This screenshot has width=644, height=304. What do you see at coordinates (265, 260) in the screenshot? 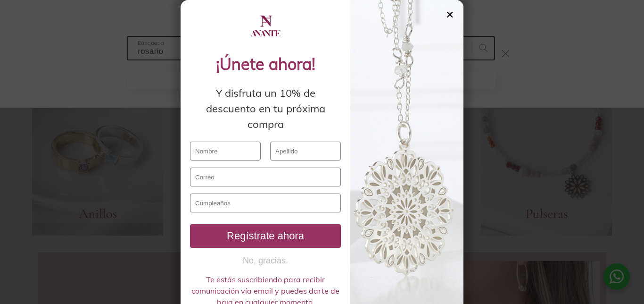
I see `button: No, gracias.` at bounding box center [265, 260].